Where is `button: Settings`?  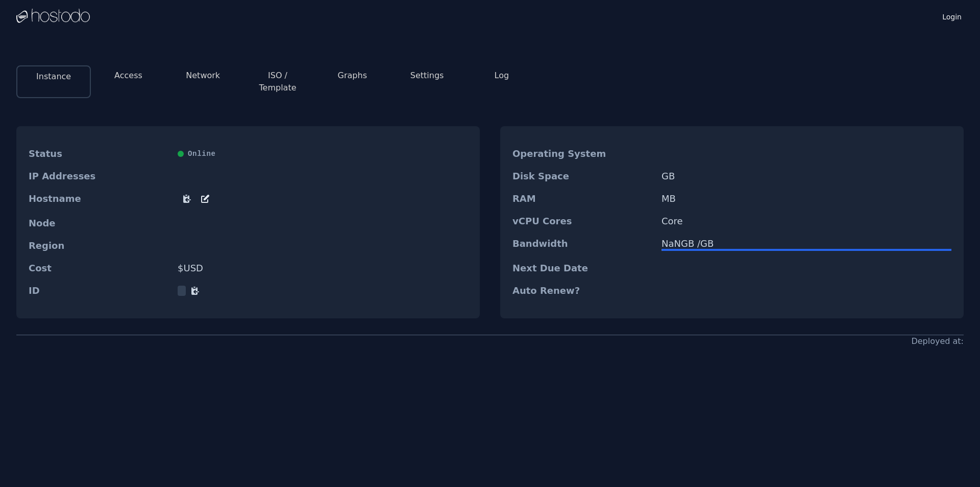 button: Settings is located at coordinates (427, 76).